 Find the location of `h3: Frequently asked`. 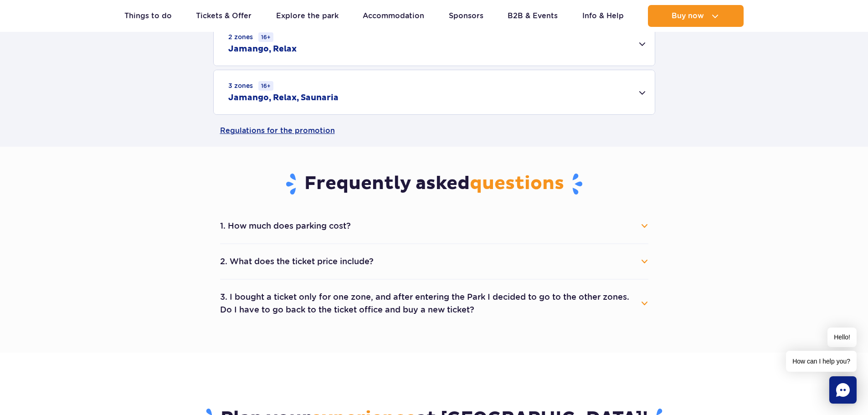

h3: Frequently asked is located at coordinates (434, 184).